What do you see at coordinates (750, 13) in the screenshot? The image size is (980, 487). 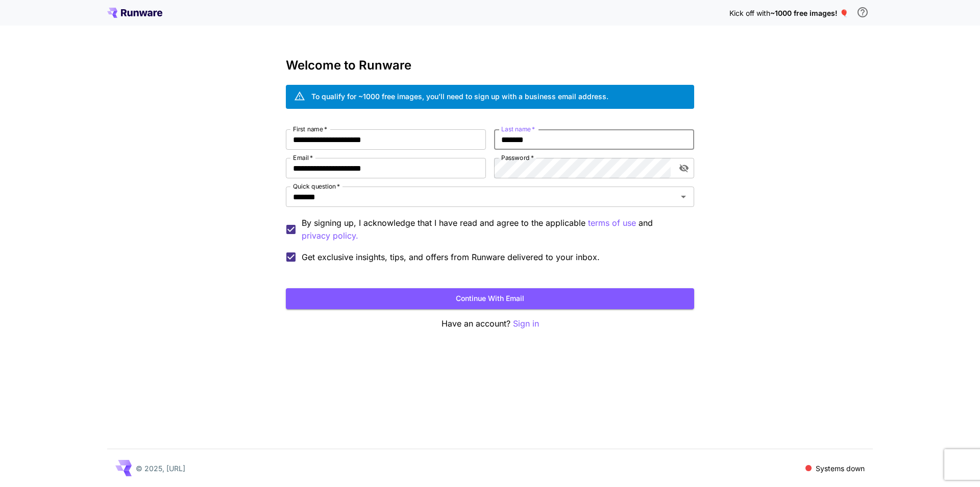 I see `span: Kick off with` at bounding box center [750, 13].